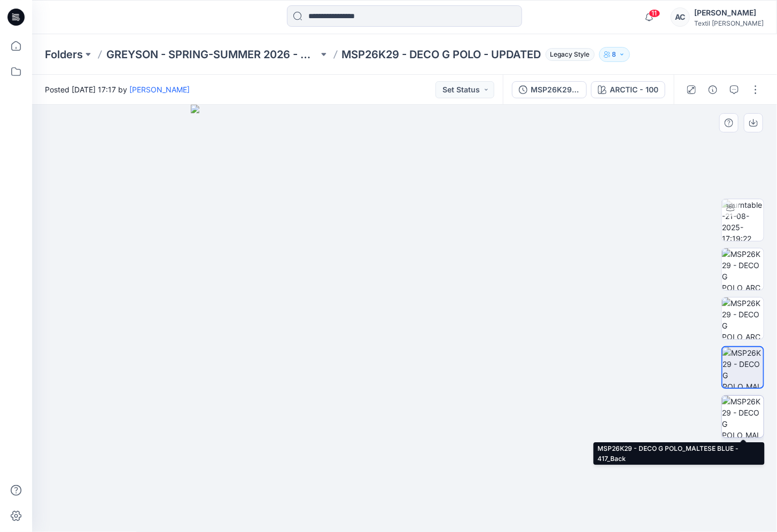 This screenshot has height=532, width=777. What do you see at coordinates (680, 17) in the screenshot?
I see `div: AC` at bounding box center [680, 17].